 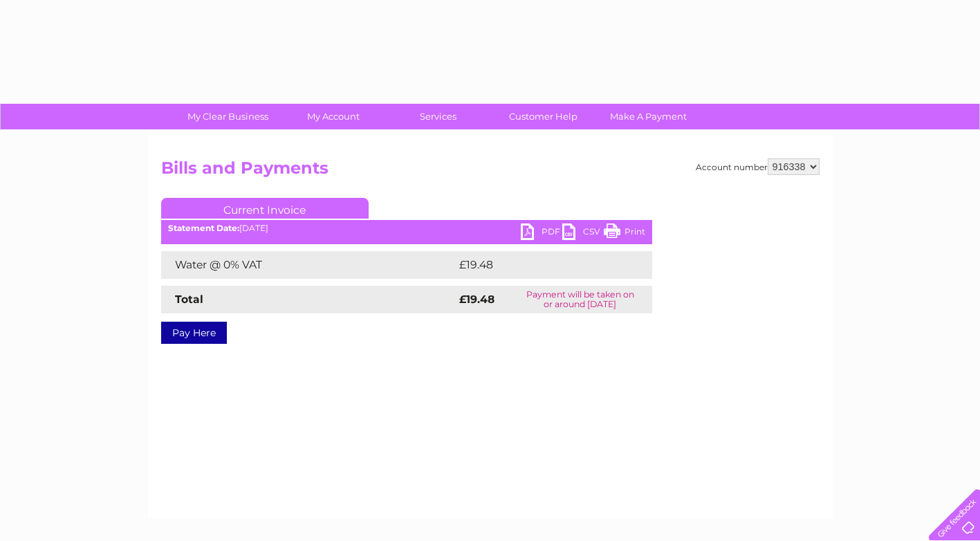 I want to click on b: Statement Date:, so click(x=203, y=228).